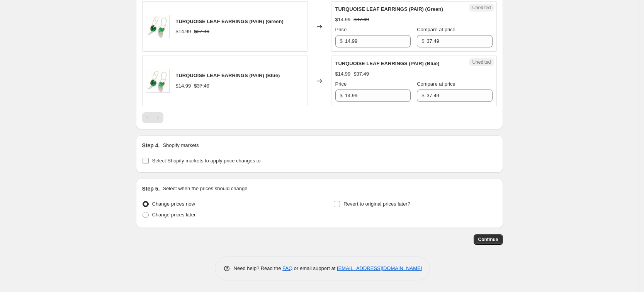 This screenshot has height=292, width=644. What do you see at coordinates (206, 161) in the screenshot?
I see `span: Select Shopify markets to apply price changes to` at bounding box center [206, 161].